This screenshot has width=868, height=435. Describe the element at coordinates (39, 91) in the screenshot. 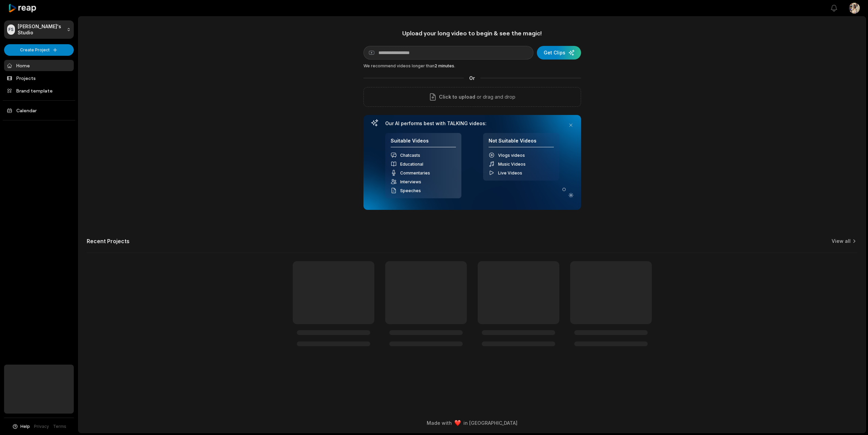

I see `a: Brand template` at that location.